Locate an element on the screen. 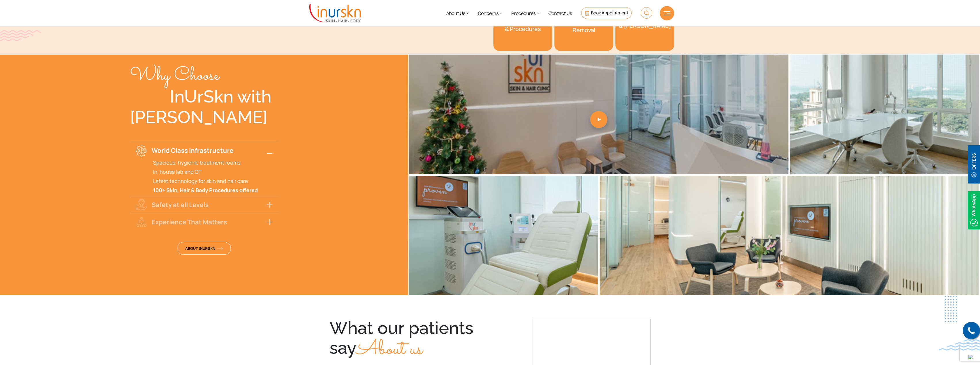  img: bluewave is located at coordinates (959, 345).